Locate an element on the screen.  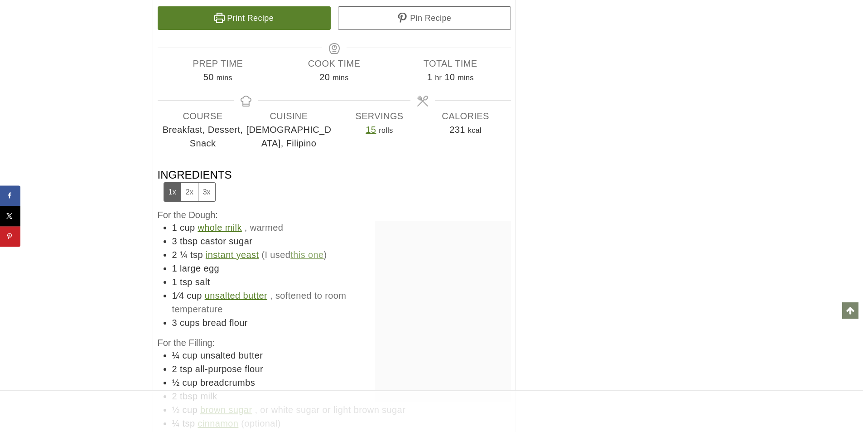
span: Cuisine is located at coordinates (289, 116).